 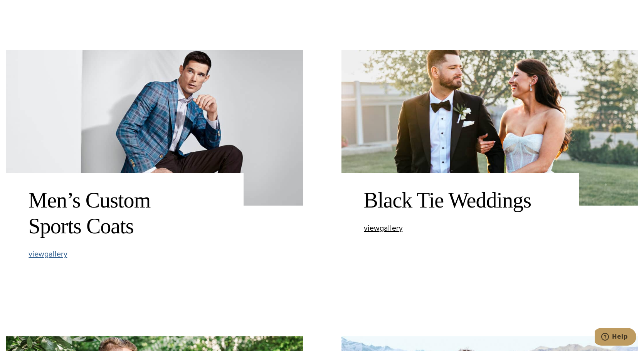 I want to click on span: Help, so click(x=25, y=9).